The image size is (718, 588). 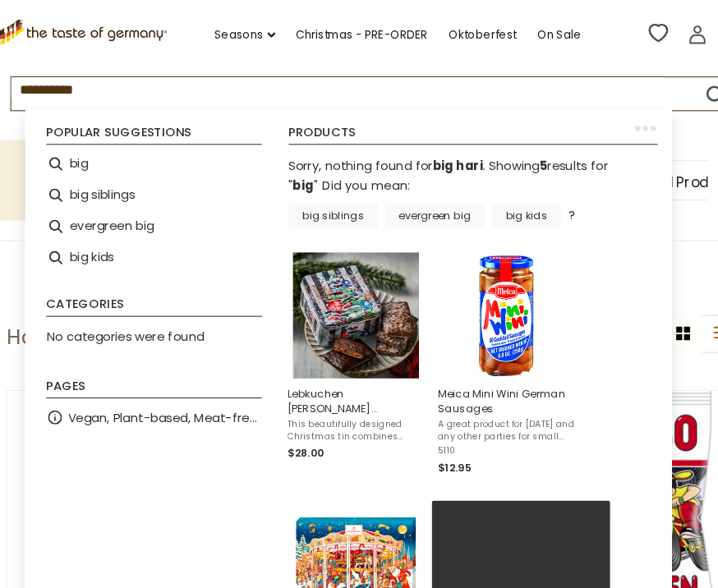 What do you see at coordinates (321, 204) in the screenshot?
I see `a: big siblings` at bounding box center [321, 204].